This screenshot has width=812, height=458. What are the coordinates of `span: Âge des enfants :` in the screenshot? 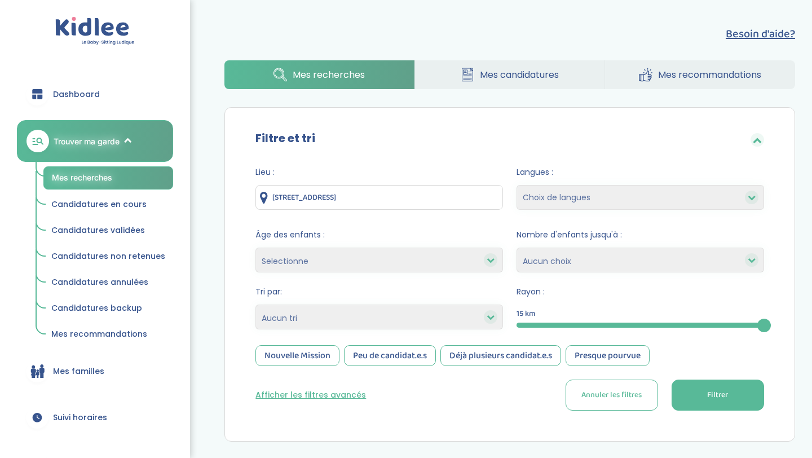 It's located at (379, 234).